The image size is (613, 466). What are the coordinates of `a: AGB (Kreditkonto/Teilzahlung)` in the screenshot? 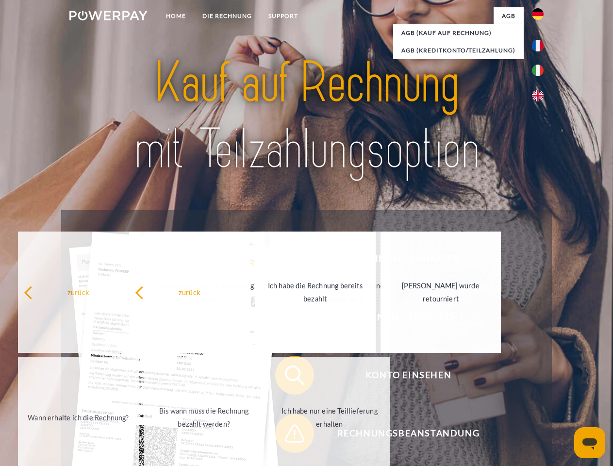 It's located at (458, 50).